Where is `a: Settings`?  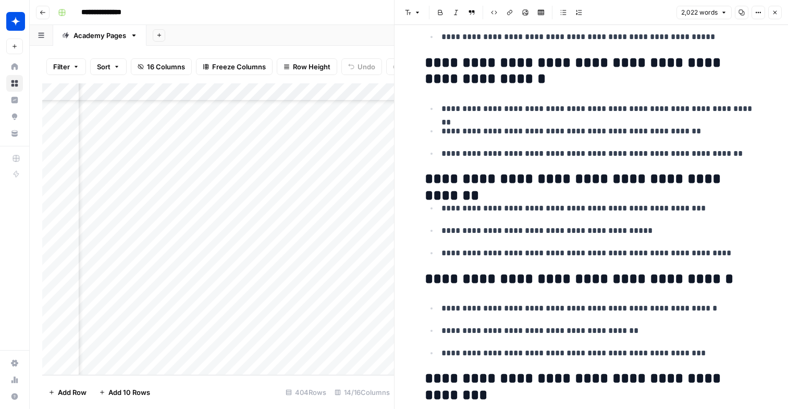 a: Settings is located at coordinates (15, 363).